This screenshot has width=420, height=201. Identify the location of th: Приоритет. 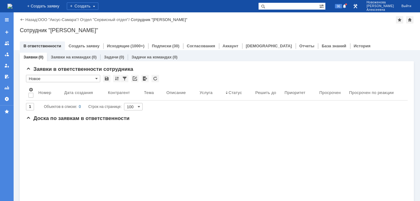
(299, 92).